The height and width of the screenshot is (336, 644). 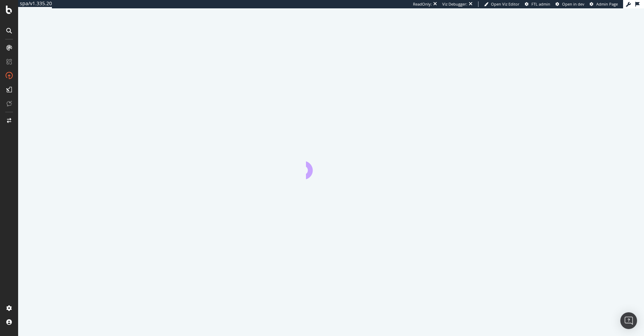 What do you see at coordinates (573, 4) in the screenshot?
I see `span: Open in dev` at bounding box center [573, 4].